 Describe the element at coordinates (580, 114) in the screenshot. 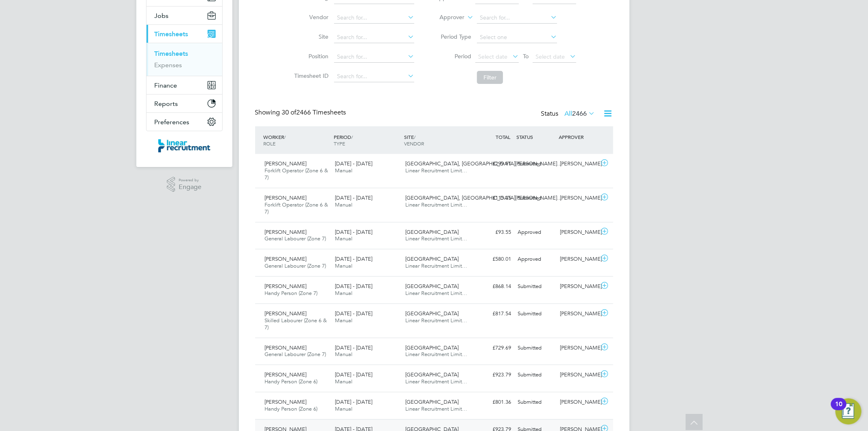

I see `label: All` at that location.